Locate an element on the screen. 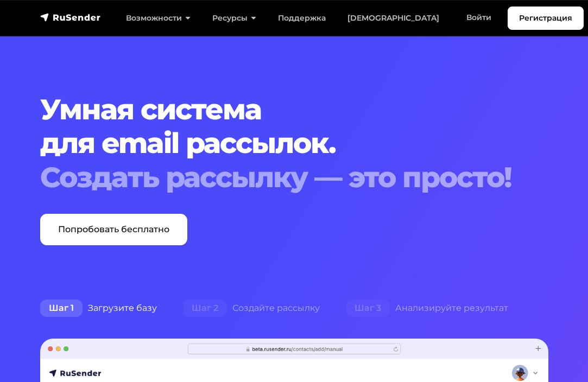 The height and width of the screenshot is (382, 588). div: Загрузите базу is located at coordinates (98, 308).